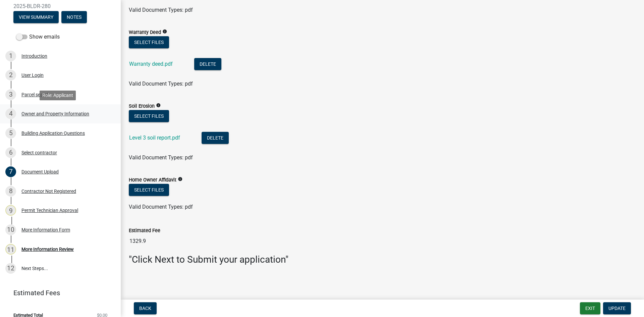 The image size is (644, 317). Describe the element at coordinates (145, 308) in the screenshot. I see `span: Back` at that location.